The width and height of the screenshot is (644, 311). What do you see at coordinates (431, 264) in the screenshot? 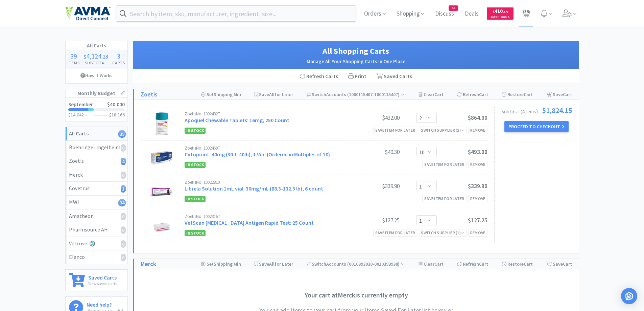
I see `div: Clear` at bounding box center [431, 264].